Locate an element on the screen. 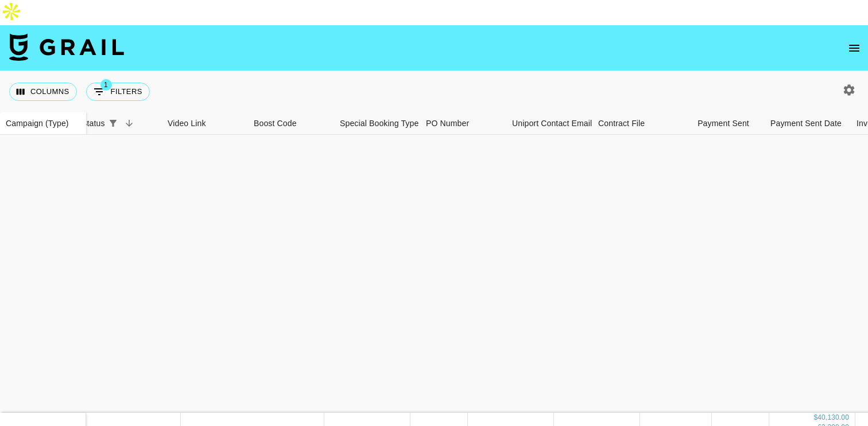 The height and width of the screenshot is (426, 868). div: 40,130.00 is located at coordinates (833, 418).